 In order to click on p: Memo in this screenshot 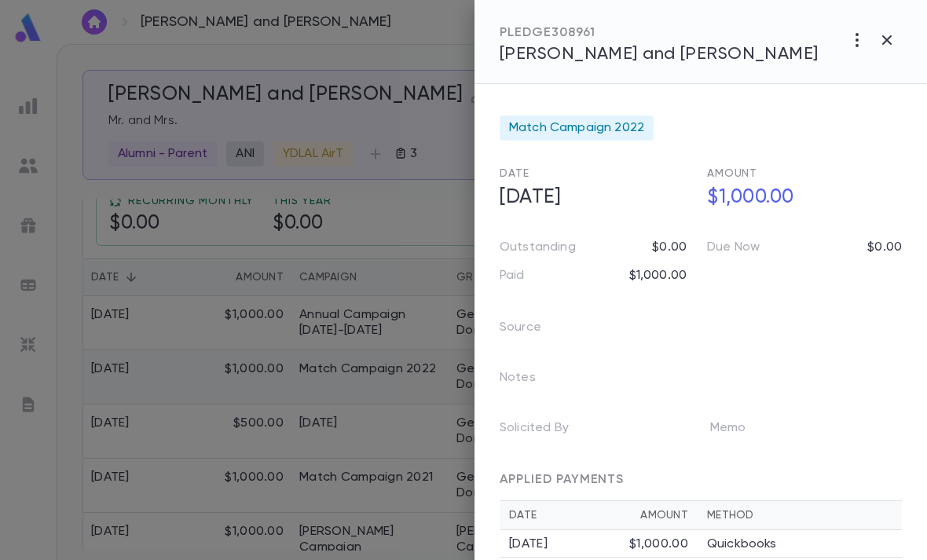, I will do `click(741, 431)`.